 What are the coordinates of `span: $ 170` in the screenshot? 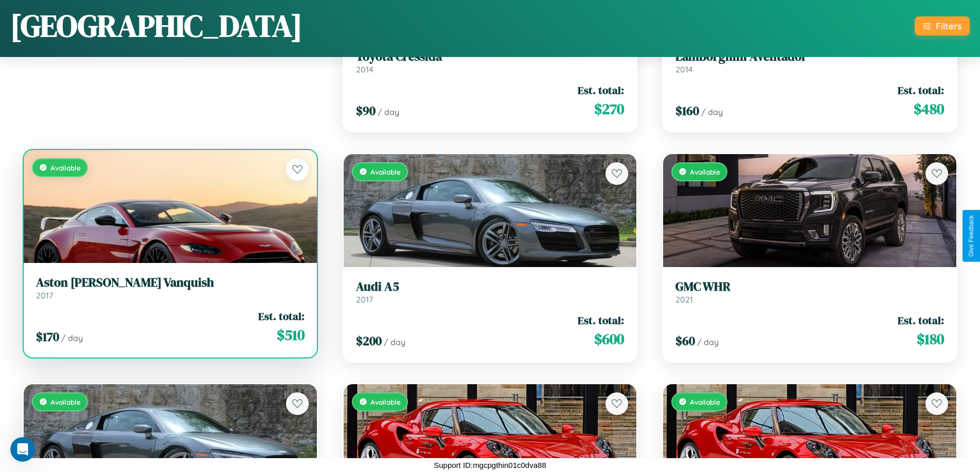 It's located at (48, 337).